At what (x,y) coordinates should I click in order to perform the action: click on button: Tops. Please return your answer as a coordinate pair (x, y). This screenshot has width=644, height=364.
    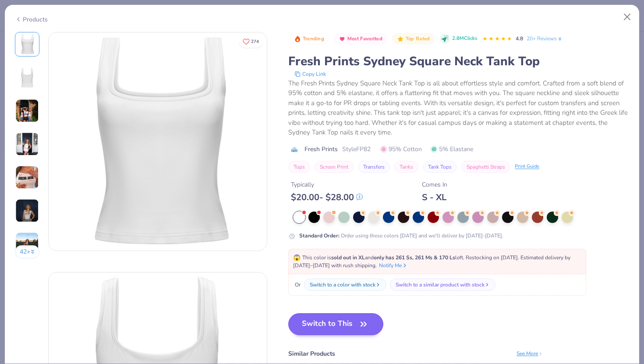
    Looking at the image, I should click on (299, 167).